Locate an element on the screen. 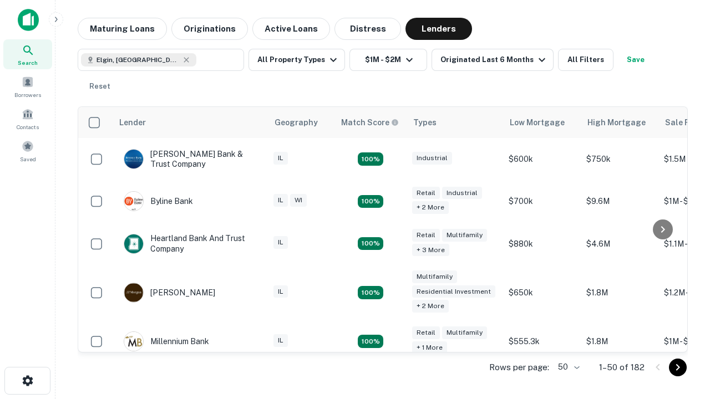 Image resolution: width=710 pixels, height=399 pixels. button: Originations is located at coordinates (210, 29).